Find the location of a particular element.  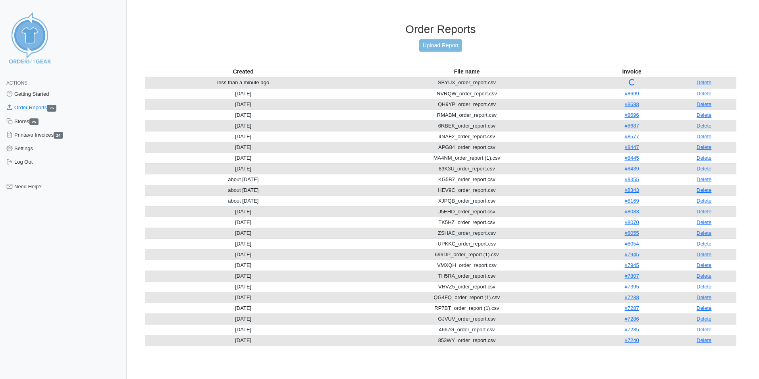

td: SBYUX_order_report.csv is located at coordinates (467, 83).